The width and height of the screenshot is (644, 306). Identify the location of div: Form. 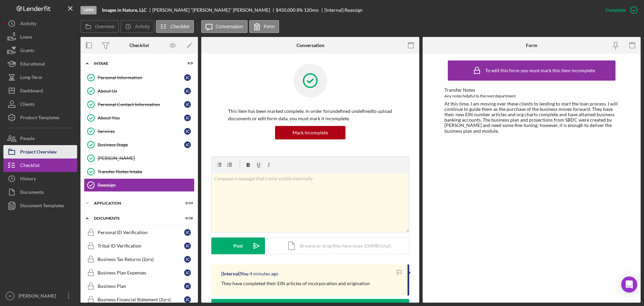
(532, 45).